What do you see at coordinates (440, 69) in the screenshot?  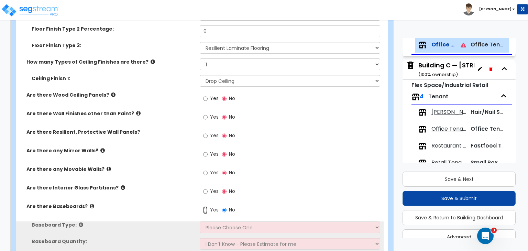 I see `span: Building C — 9501–9545 Town Park Dr` at bounding box center [440, 69].